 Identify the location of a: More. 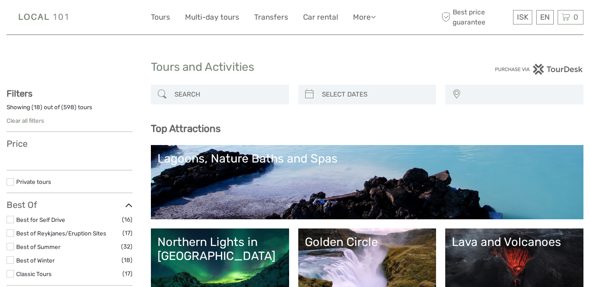
(364, 17).